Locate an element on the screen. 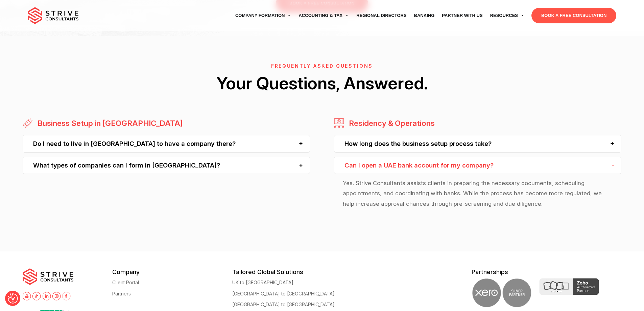 This screenshot has width=644, height=311. a: Company Formation is located at coordinates (263, 16).